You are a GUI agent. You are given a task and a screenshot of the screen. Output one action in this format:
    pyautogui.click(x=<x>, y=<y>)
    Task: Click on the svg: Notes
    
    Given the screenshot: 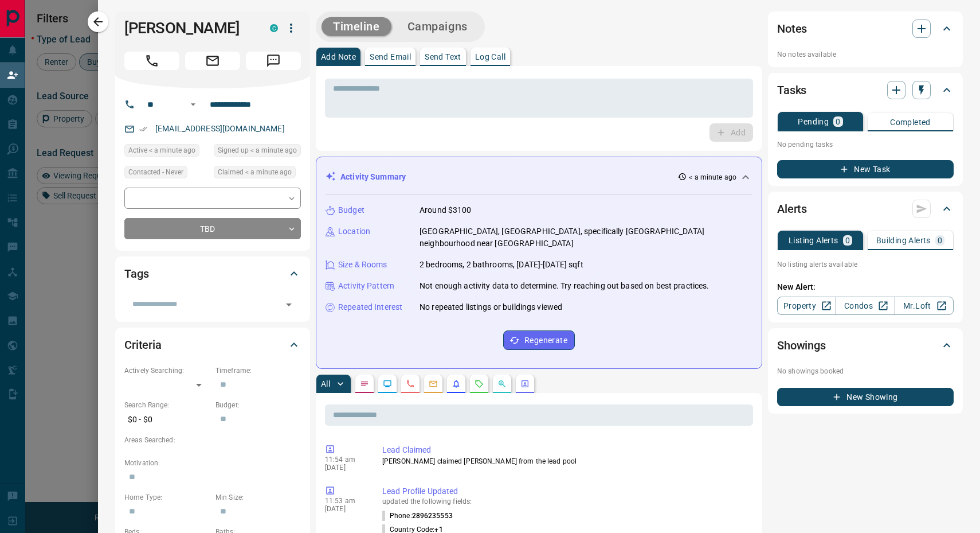 What is the action you would take?
    pyautogui.click(x=364, y=384)
    